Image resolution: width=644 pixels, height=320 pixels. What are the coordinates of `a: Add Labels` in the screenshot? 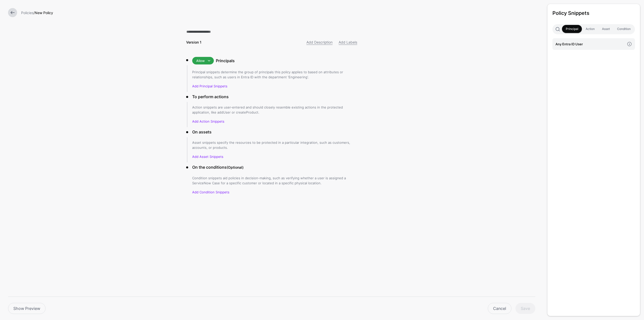 It's located at (348, 42).